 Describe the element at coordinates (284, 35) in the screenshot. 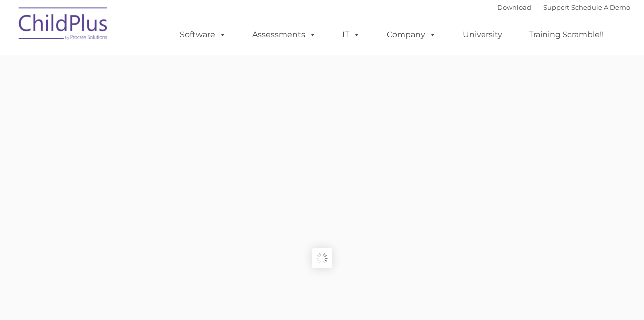

I see `a: Assessments` at that location.